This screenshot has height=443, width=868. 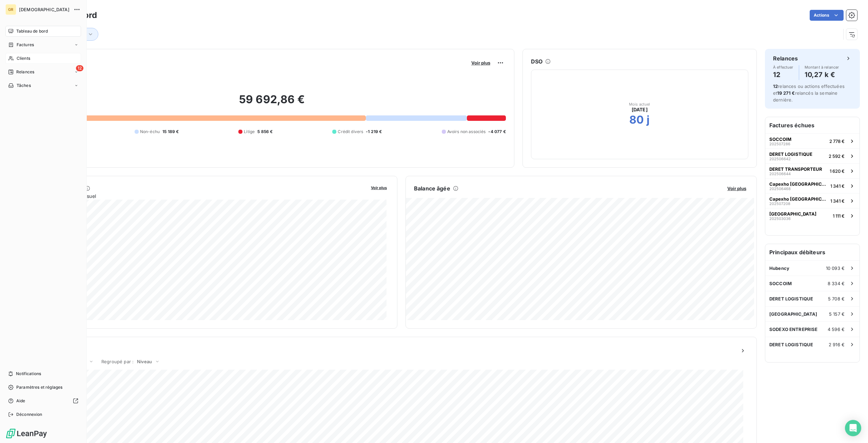 What do you see at coordinates (838, 216) in the screenshot?
I see `span: 1 111 €` at bounding box center [838, 216].